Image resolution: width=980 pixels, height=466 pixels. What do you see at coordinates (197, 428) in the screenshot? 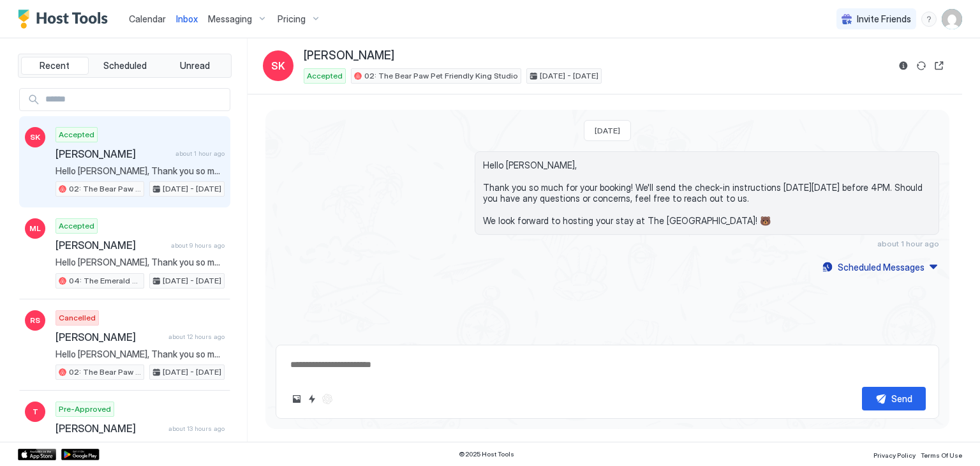
I see `span: about 13 hours ago` at bounding box center [197, 428].